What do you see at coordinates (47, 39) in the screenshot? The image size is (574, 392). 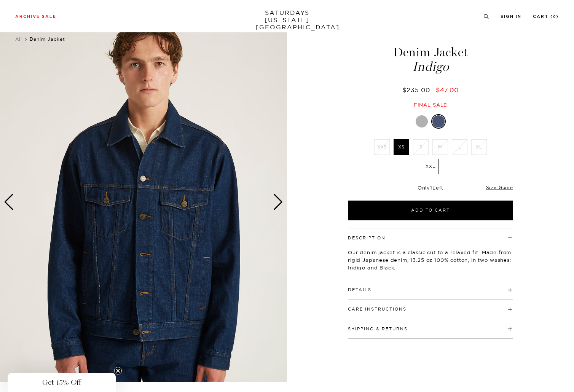 I see `span: Denim Jacket` at bounding box center [47, 39].